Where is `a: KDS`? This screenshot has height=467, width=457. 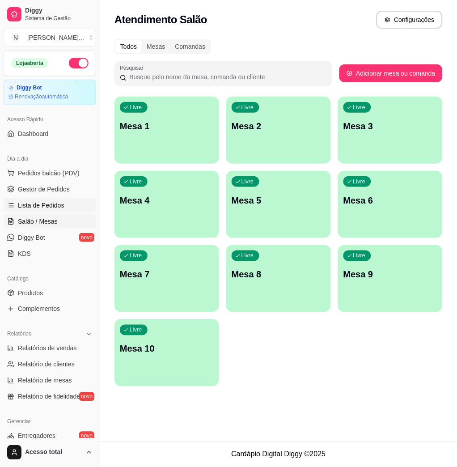 a: KDS is located at coordinates (50, 253).